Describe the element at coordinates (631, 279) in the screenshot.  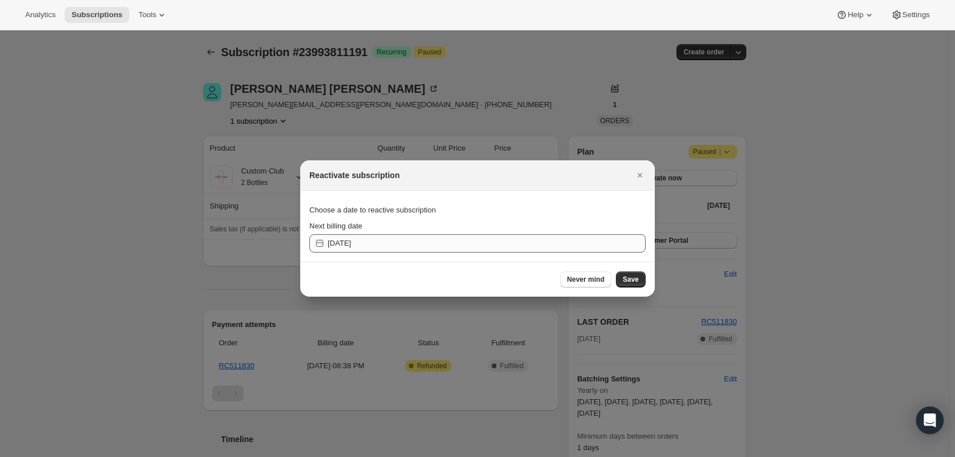
I see `span: Save` at that location.